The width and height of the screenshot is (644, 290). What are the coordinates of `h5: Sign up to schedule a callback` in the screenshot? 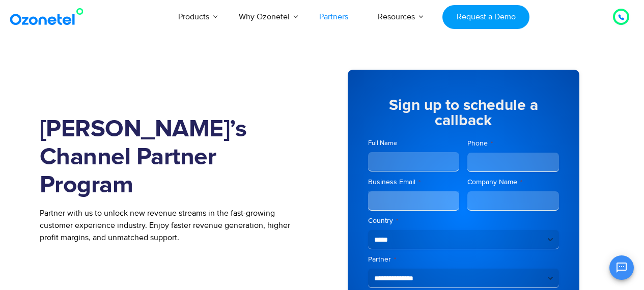 It's located at (463, 113).